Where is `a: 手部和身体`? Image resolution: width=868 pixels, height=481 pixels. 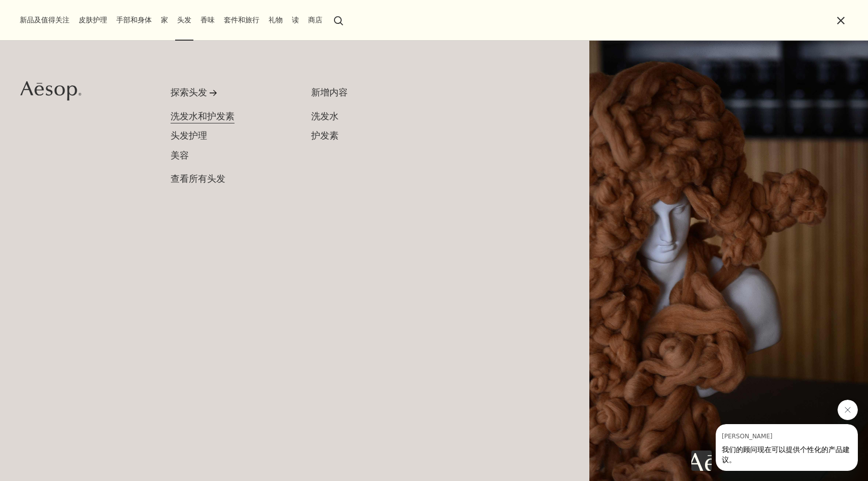 a: 手部和身体 is located at coordinates (134, 20).